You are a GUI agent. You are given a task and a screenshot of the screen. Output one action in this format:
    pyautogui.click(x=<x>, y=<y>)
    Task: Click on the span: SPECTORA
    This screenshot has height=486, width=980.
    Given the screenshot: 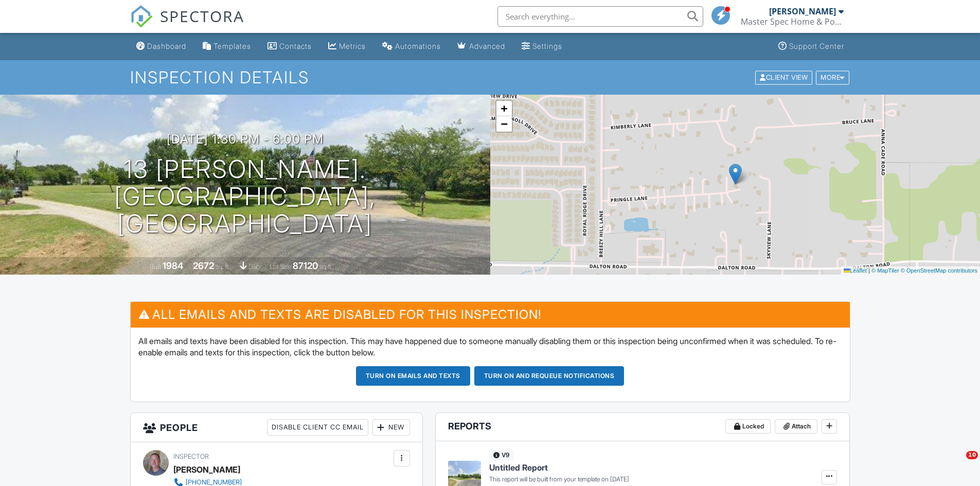 What is the action you would take?
    pyautogui.click(x=202, y=16)
    